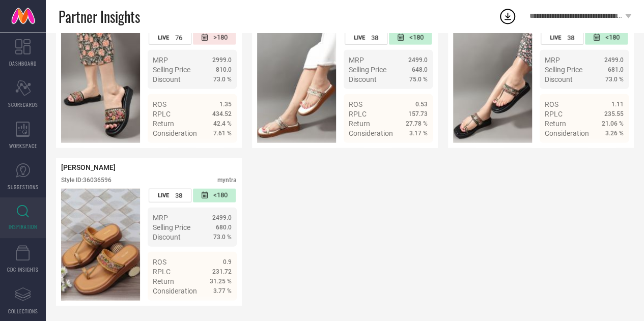 Image resolution: width=644 pixels, height=321 pixels. I want to click on span: 680.0, so click(223, 228).